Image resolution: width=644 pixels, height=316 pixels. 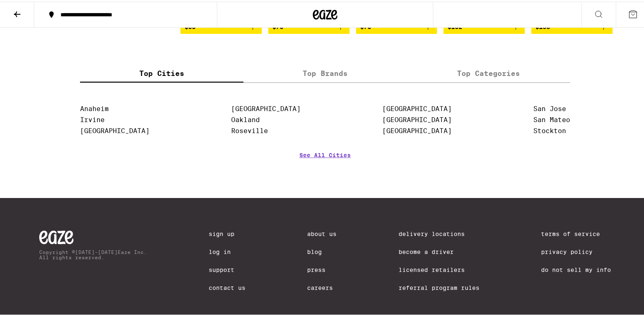 I want to click on a: San Jose, so click(x=550, y=107).